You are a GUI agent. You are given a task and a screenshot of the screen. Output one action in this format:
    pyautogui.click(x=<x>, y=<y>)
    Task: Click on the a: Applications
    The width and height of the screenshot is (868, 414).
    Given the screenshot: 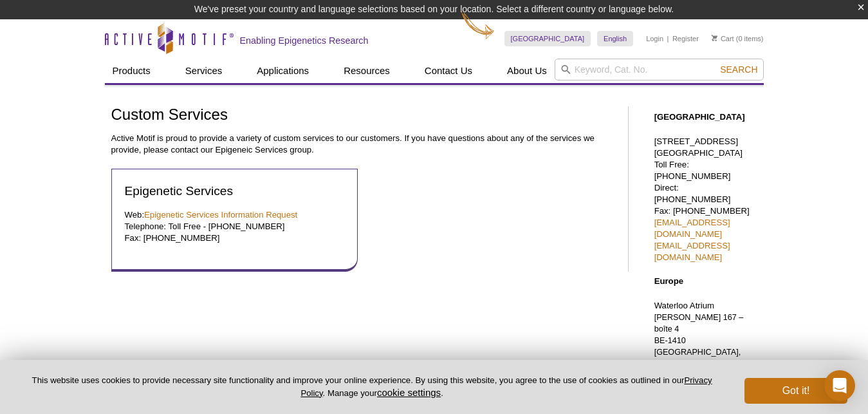 What is the action you would take?
    pyautogui.click(x=283, y=71)
    